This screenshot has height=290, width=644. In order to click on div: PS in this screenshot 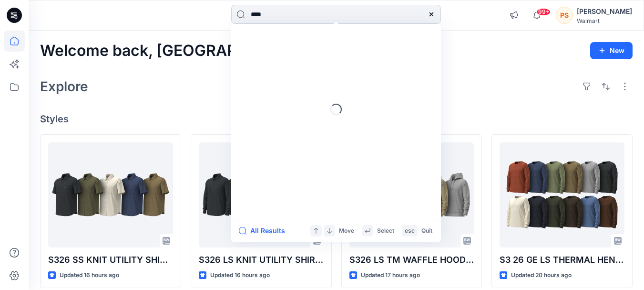, I will do `click(565, 15)`.